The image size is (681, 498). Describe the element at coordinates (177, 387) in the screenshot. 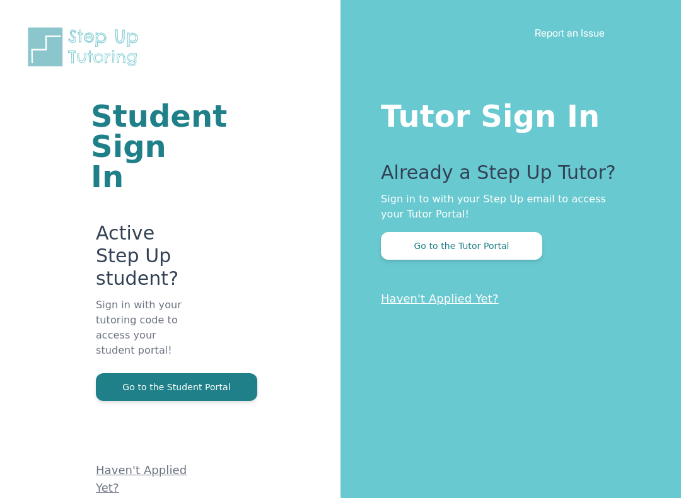

I see `a: Go to the Student Portal` at that location.